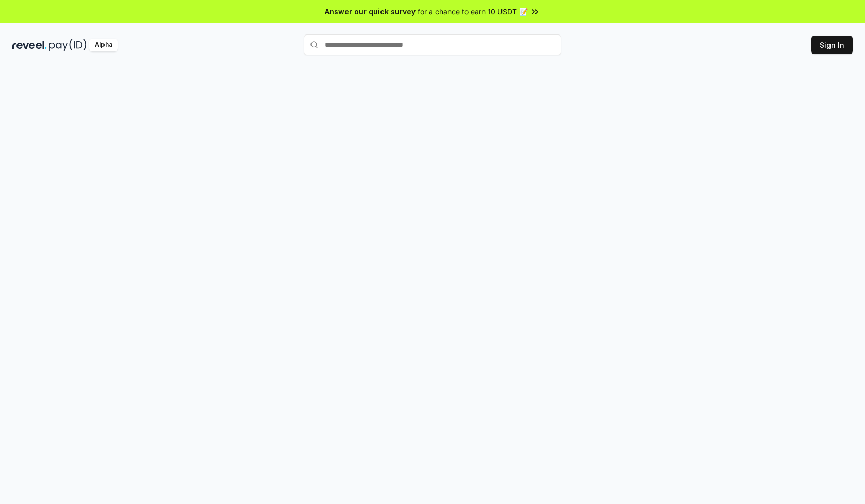 The width and height of the screenshot is (865, 504). What do you see at coordinates (68, 45) in the screenshot?
I see `img: pay_id` at bounding box center [68, 45].